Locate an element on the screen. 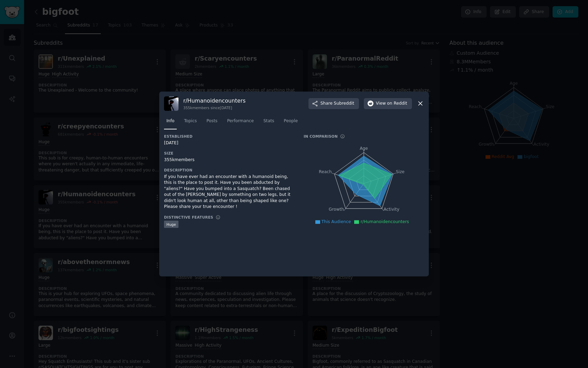  span: Posts is located at coordinates (212, 121).